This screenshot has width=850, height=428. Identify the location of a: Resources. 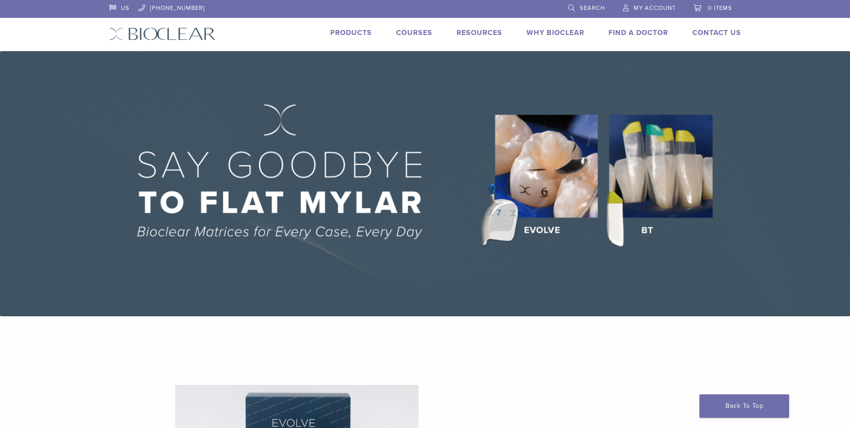
(480, 33).